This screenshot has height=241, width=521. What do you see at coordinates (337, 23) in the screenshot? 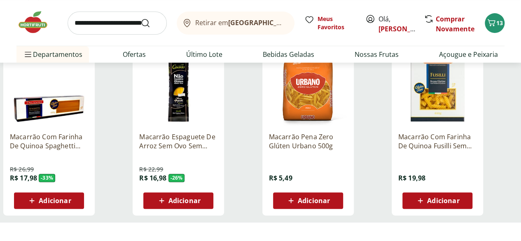
I see `span: Meus Favoritos` at bounding box center [337, 23].